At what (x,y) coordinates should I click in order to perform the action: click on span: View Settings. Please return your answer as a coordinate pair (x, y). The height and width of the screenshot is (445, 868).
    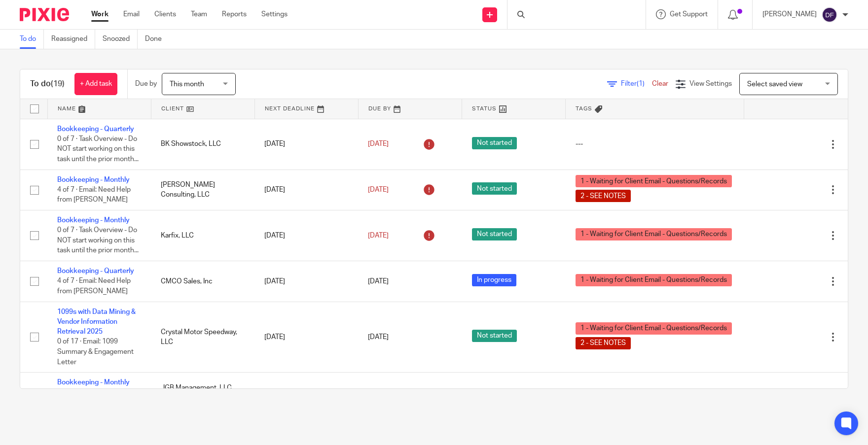
    Looking at the image, I should click on (711, 84).